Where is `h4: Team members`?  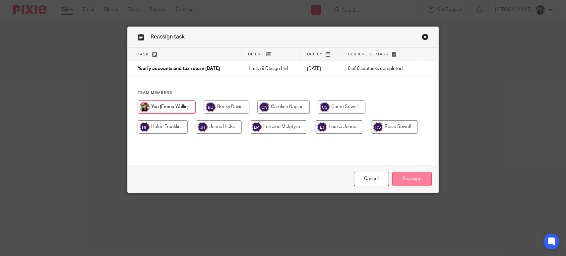
h4: Team members is located at coordinates (283, 93).